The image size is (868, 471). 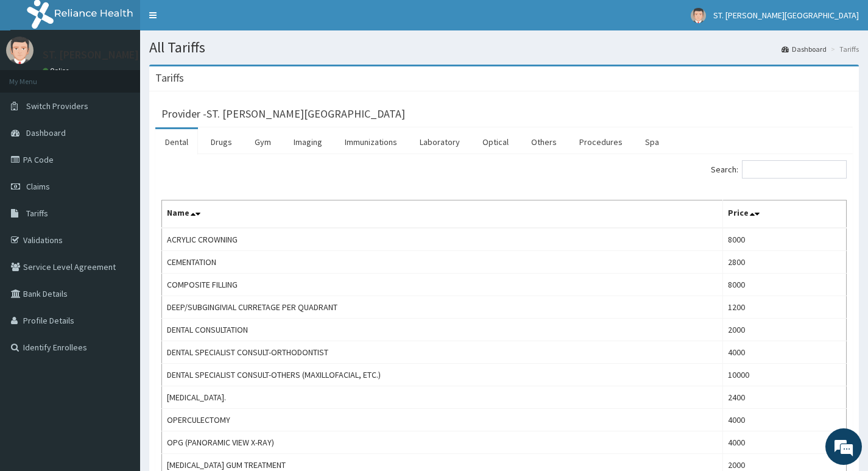 I want to click on span: Switch Providers, so click(x=57, y=106).